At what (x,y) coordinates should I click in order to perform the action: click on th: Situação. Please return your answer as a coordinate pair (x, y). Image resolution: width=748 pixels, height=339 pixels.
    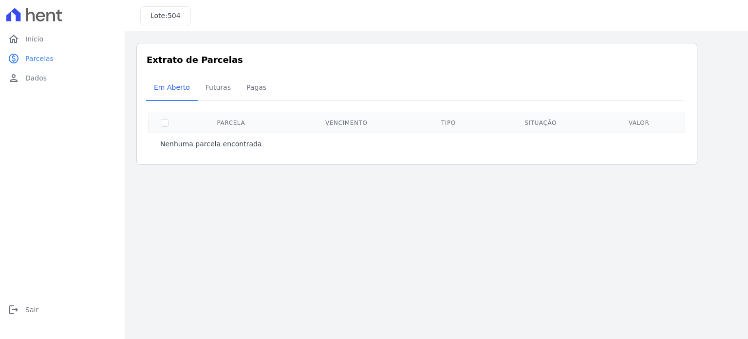
    Looking at the image, I should click on (541, 122).